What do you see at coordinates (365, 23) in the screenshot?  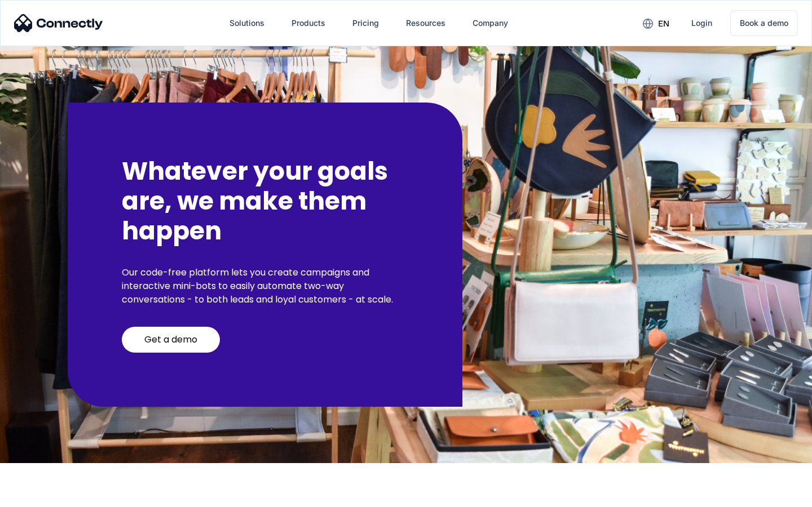 I see `a: Pricing` at bounding box center [365, 23].